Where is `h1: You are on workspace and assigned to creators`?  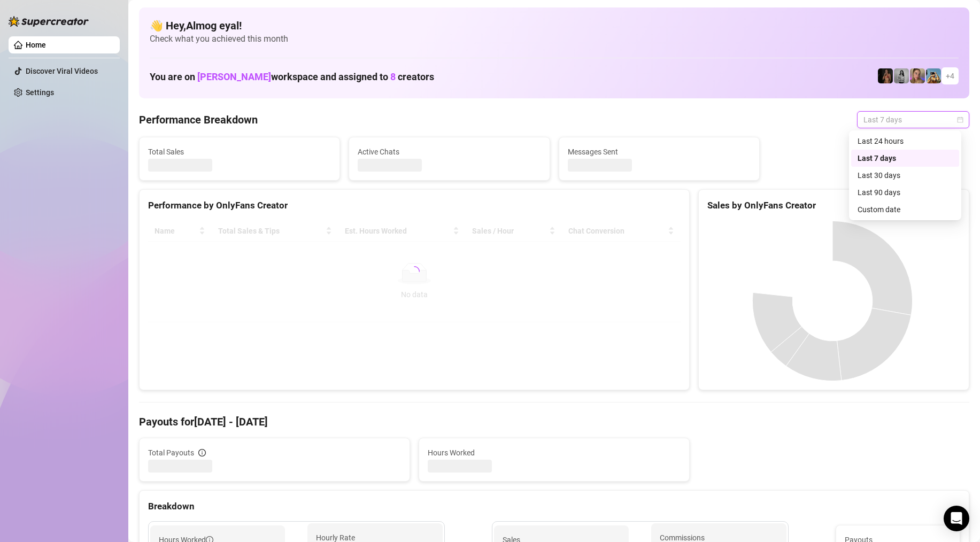
h1: You are on workspace and assigned to creators is located at coordinates (292, 77).